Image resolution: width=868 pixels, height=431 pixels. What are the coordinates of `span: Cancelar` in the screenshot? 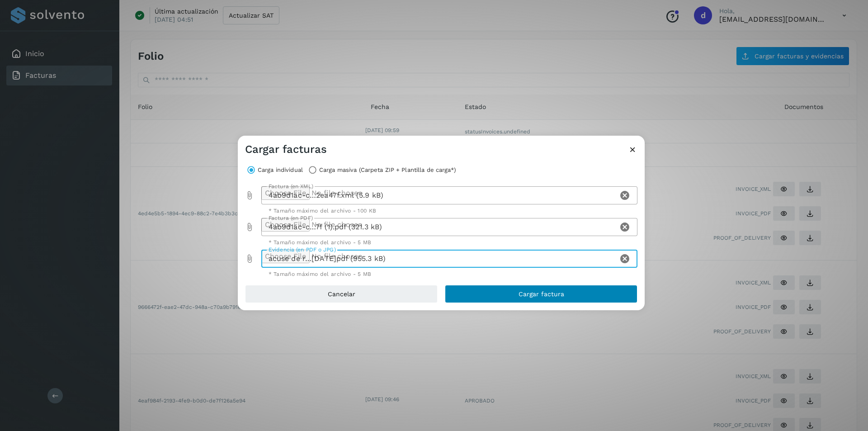 It's located at (342, 294).